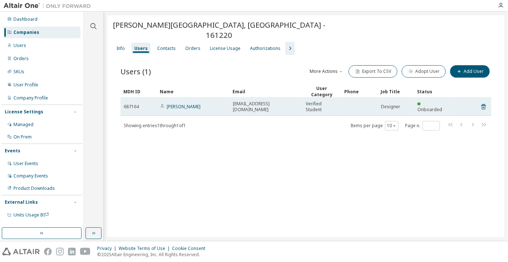  What do you see at coordinates (24, 112) in the screenshot?
I see `div: License Settings` at bounding box center [24, 112].